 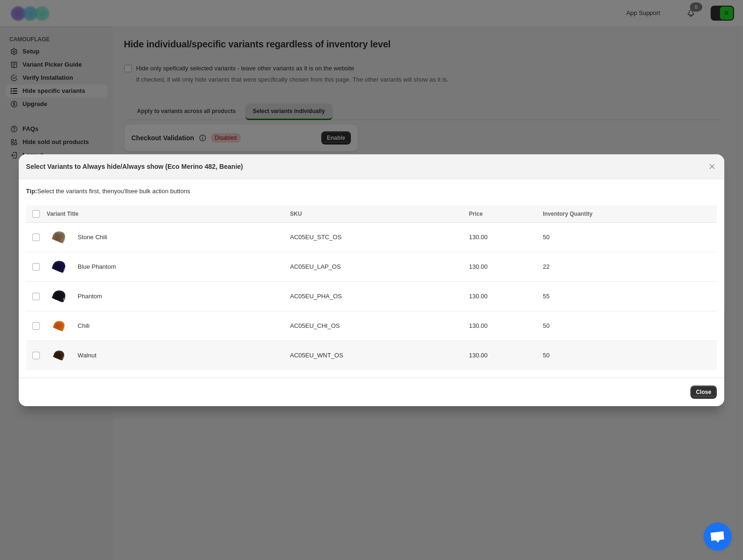 I want to click on span: Chili, so click(x=86, y=326).